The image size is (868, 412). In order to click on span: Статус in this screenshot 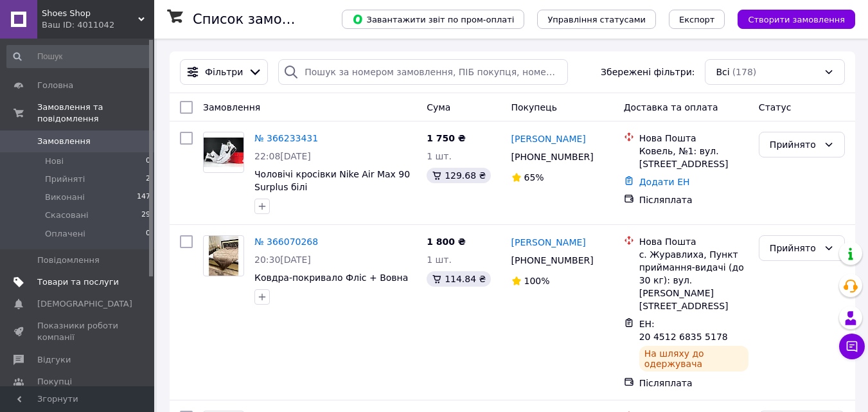, I will do `click(775, 108)`.